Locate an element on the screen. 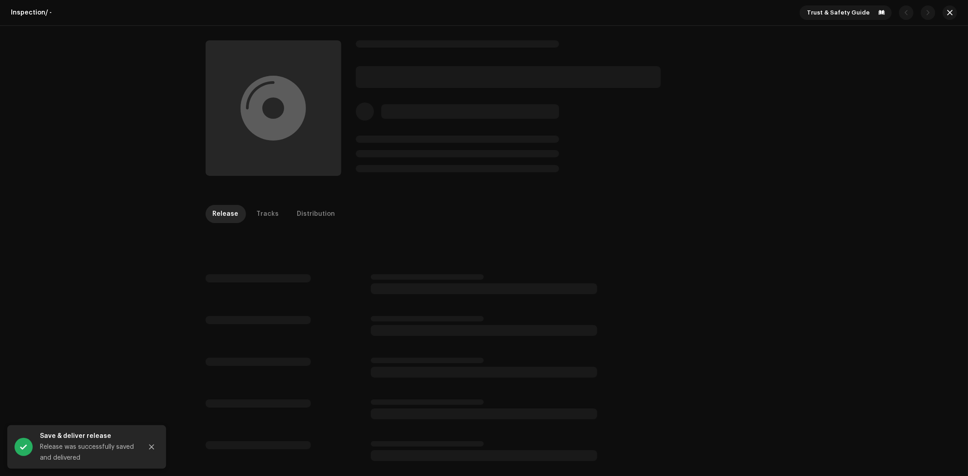  div: Release was successfully saved and delivered is located at coordinates (88, 453).